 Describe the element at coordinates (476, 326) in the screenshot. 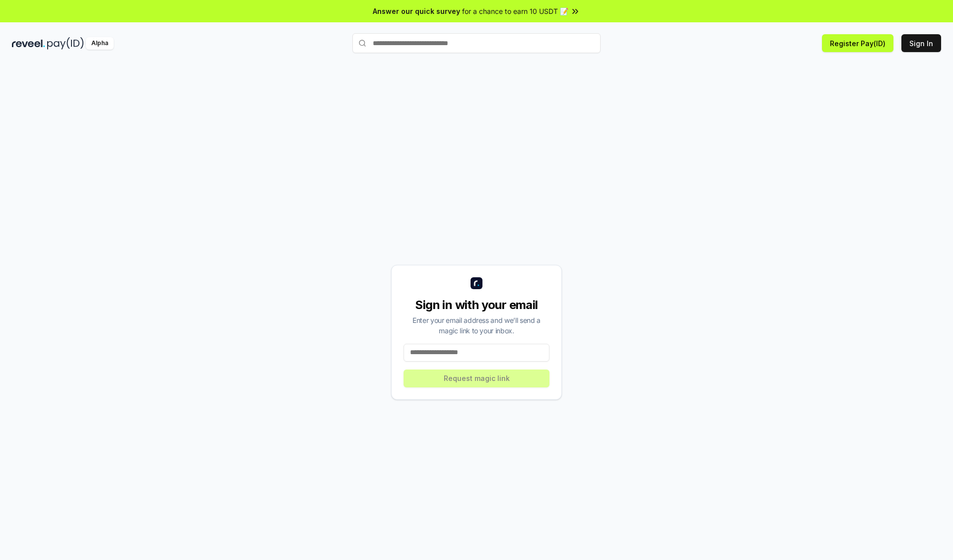

I see `div: Enter your email address and we’ll send a magic link to your inbox.` at that location.